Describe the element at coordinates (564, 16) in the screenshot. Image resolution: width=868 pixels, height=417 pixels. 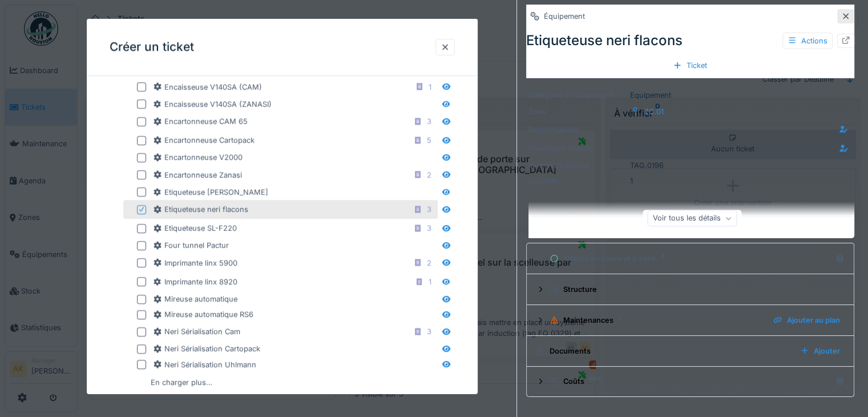
I see `div: Équipement` at that location.